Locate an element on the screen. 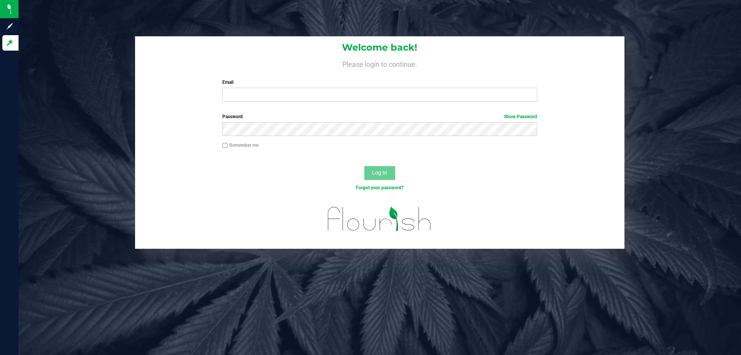 This screenshot has width=741, height=355. img: flourish_logo.svg is located at coordinates (379, 219).